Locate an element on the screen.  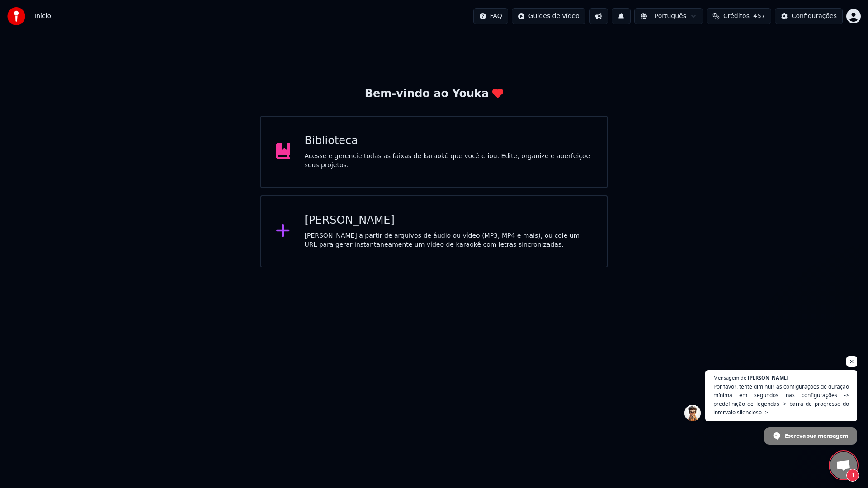
span: Mensagem de is located at coordinates (730, 378).